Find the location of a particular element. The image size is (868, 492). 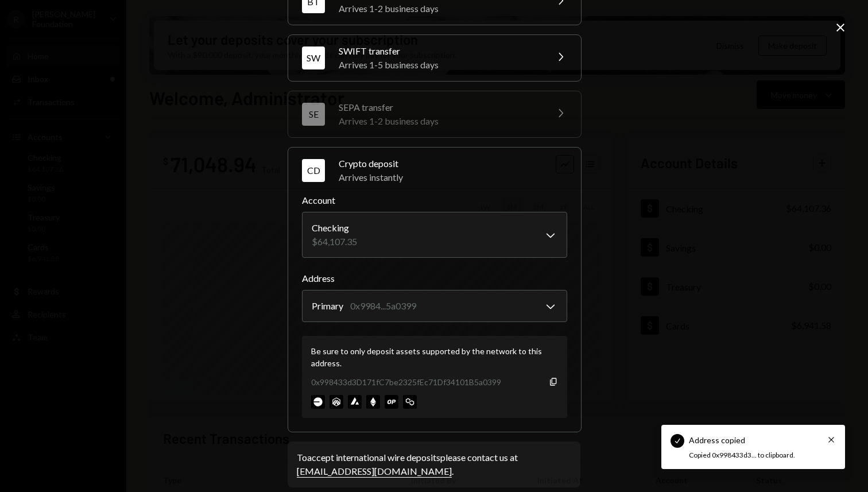

div: SE is located at coordinates (313, 114).